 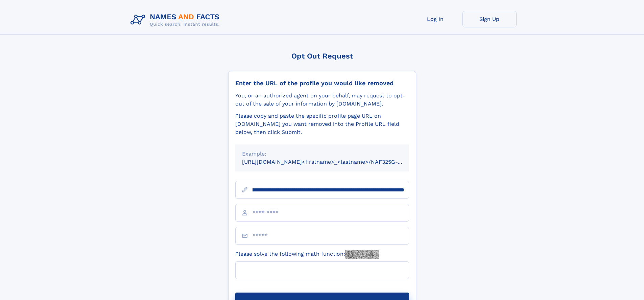 What do you see at coordinates (322, 153) in the screenshot?
I see `div: Example:` at bounding box center [322, 153].